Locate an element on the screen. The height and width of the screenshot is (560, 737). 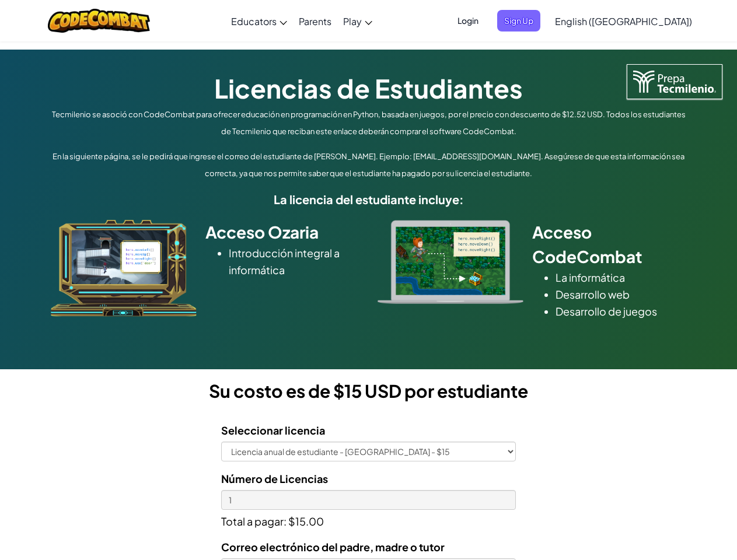
h1: Licencias de Estudiantes is located at coordinates (369, 88).